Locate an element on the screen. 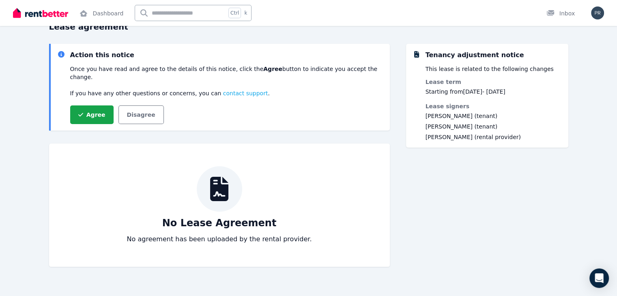 This screenshot has width=617, height=296. img: RentBetter is located at coordinates (41, 13).